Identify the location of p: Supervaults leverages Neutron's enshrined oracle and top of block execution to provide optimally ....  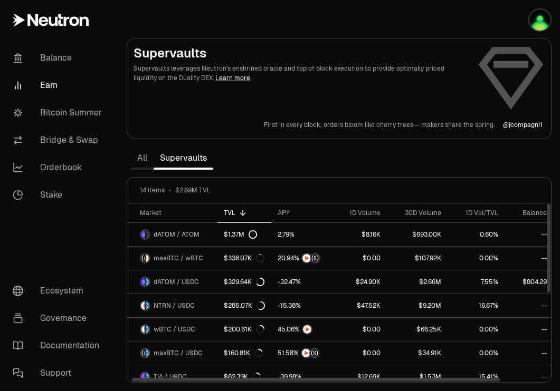
(301, 73).